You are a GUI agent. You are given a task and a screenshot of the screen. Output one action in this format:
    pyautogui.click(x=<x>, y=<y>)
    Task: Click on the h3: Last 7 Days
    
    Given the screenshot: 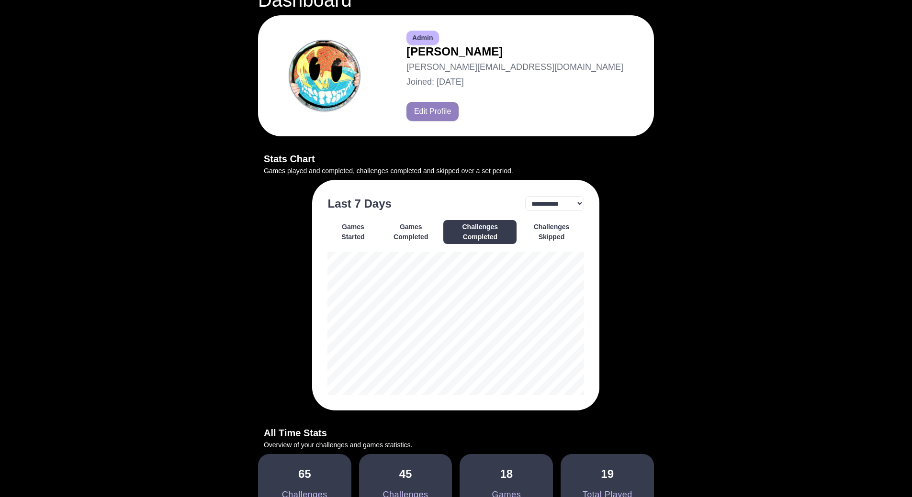 What is the action you would take?
    pyautogui.click(x=359, y=204)
    